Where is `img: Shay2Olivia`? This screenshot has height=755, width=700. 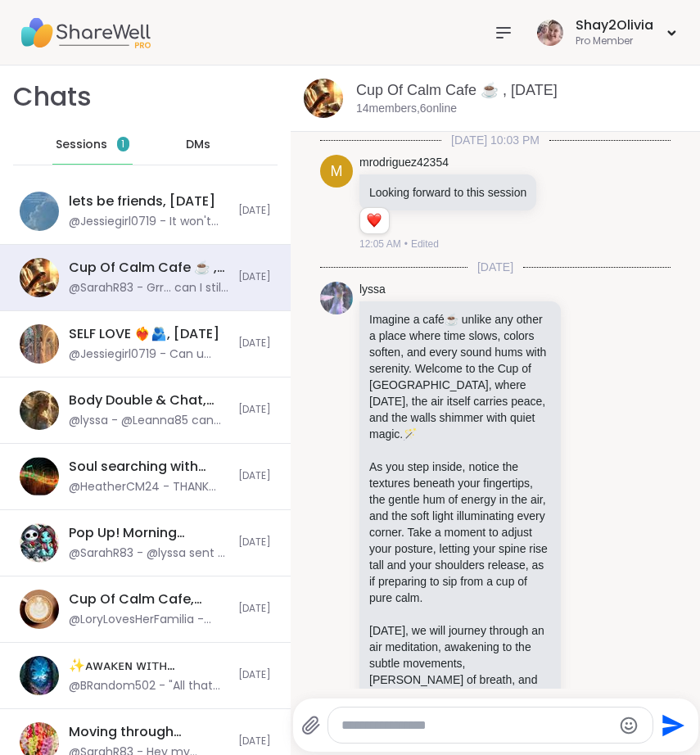
img: Shay2Olivia is located at coordinates (550, 33).